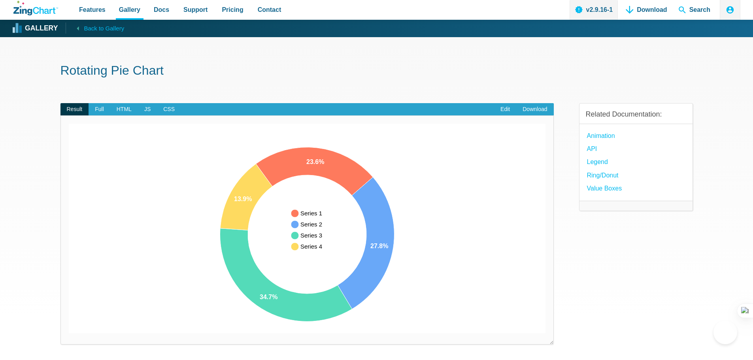 The height and width of the screenshot is (360, 753). What do you see at coordinates (92, 9) in the screenshot?
I see `span: Features` at bounding box center [92, 9].